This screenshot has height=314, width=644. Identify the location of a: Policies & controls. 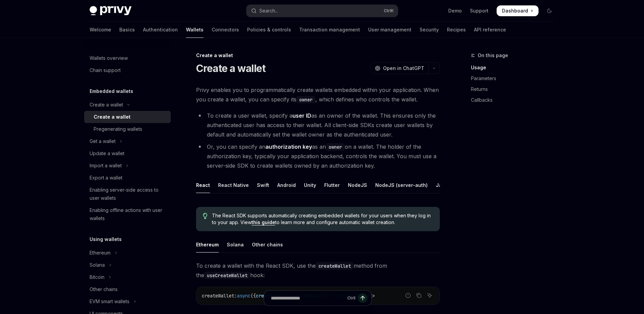
(269, 30).